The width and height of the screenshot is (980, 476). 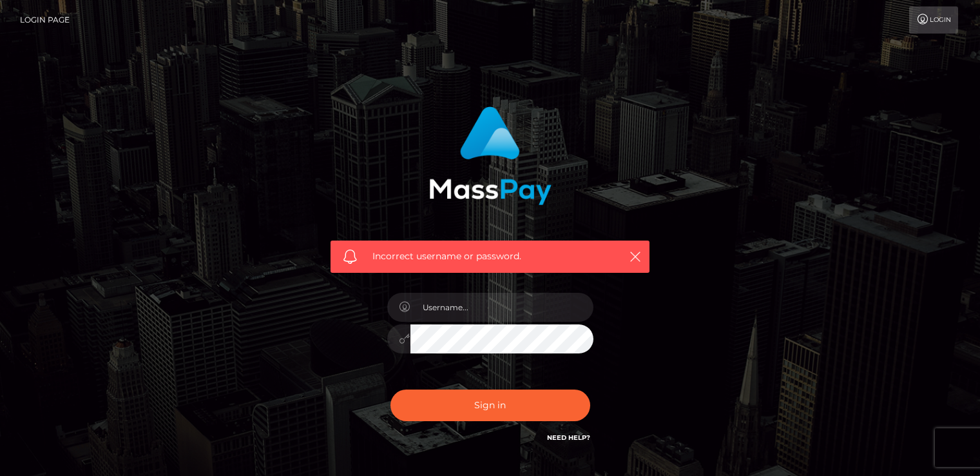 I want to click on img: MassPay Login, so click(x=490, y=155).